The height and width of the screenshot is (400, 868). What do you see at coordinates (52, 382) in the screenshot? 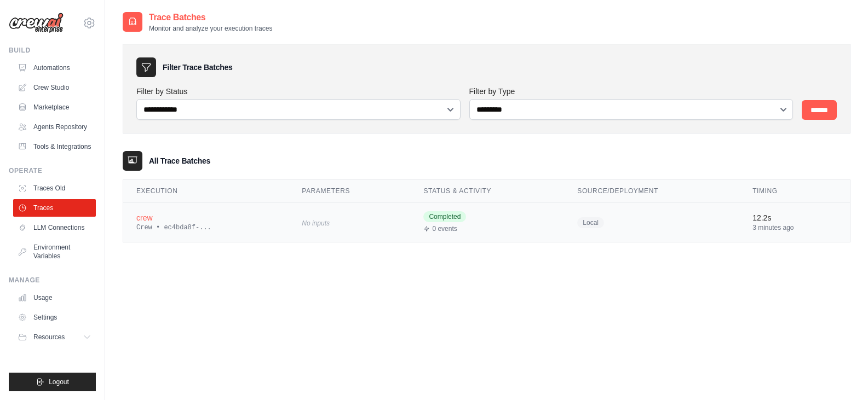
I see `button: Logout` at bounding box center [52, 382].